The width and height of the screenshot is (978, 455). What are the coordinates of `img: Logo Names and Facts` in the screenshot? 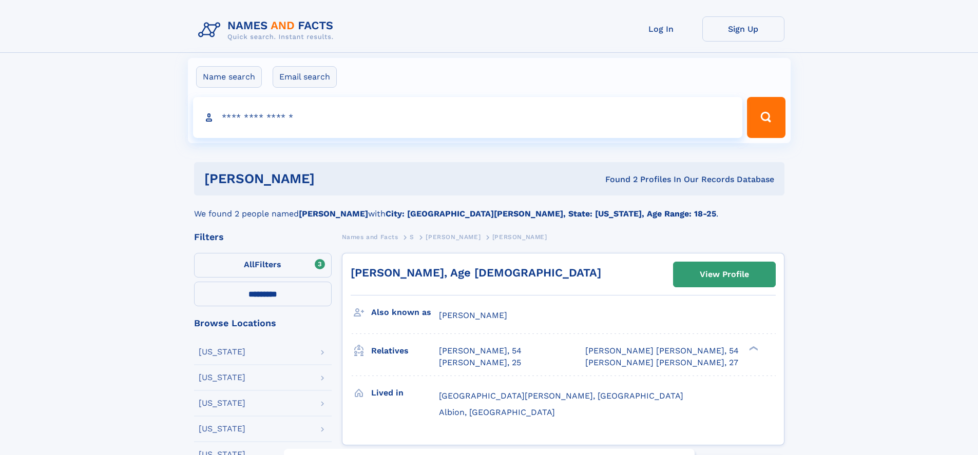 It's located at (268, 30).